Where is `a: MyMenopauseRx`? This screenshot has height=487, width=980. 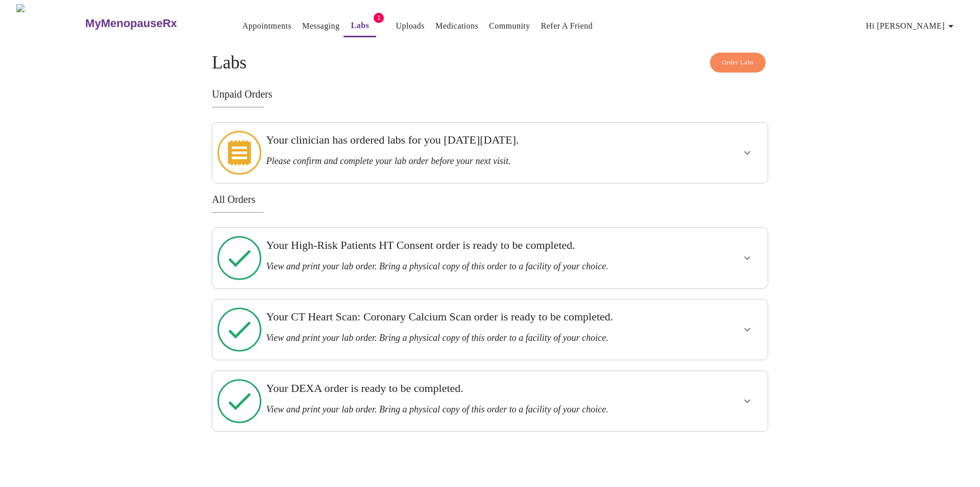
a: MyMenopauseRx is located at coordinates (151, 23).